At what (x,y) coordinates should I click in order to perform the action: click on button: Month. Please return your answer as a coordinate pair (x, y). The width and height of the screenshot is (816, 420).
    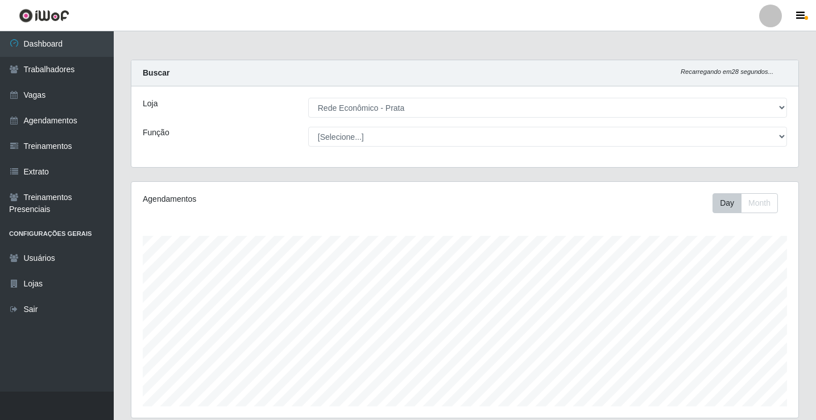
    Looking at the image, I should click on (759, 203).